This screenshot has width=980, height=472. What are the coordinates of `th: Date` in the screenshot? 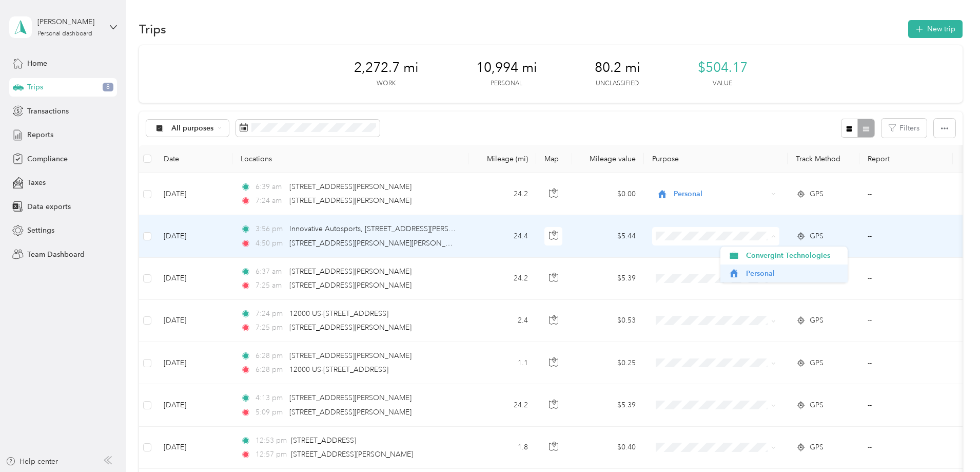 It's located at (194, 158).